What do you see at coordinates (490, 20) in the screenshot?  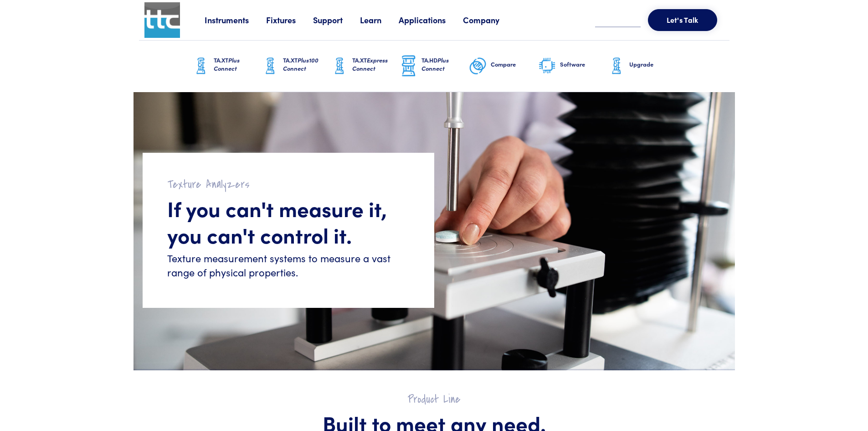 I see `a: Company` at bounding box center [490, 20].